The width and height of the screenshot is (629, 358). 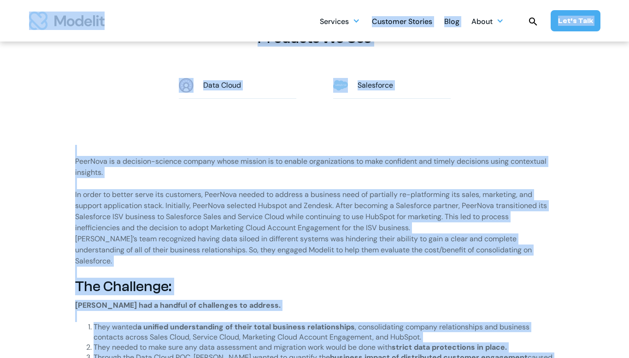 What do you see at coordinates (324, 347) in the screenshot?
I see `li: They needed to make sure any data assessment and migration work would be done with` at bounding box center [324, 347].